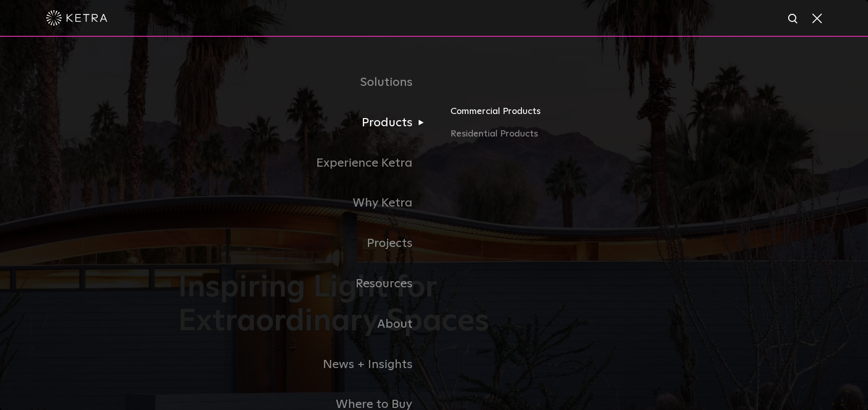 The image size is (868, 410). I want to click on img: ketra-logo-2019-white, so click(77, 18).